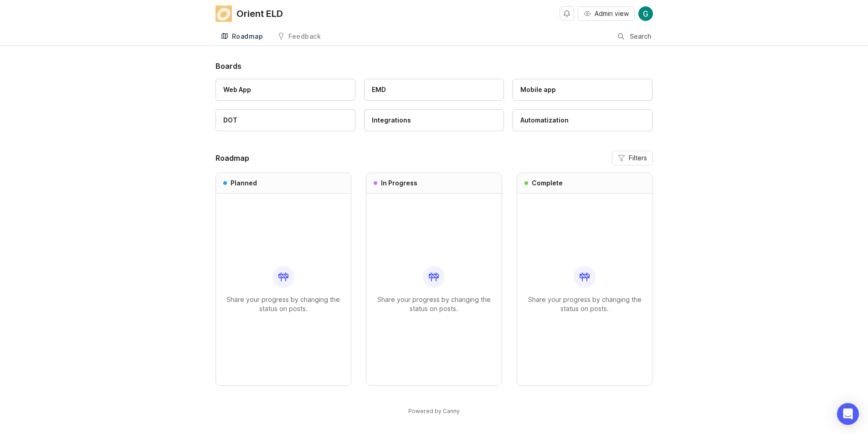 This screenshot has width=868, height=434. I want to click on img: Guard Manager, so click(646, 13).